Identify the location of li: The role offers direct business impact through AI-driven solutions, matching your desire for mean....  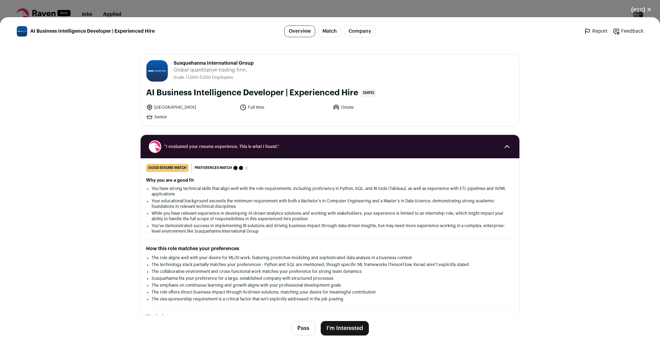
(330, 292).